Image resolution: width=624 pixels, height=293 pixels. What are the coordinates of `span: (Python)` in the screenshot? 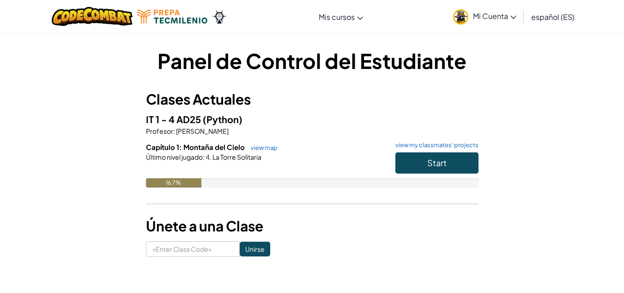 It's located at (223, 119).